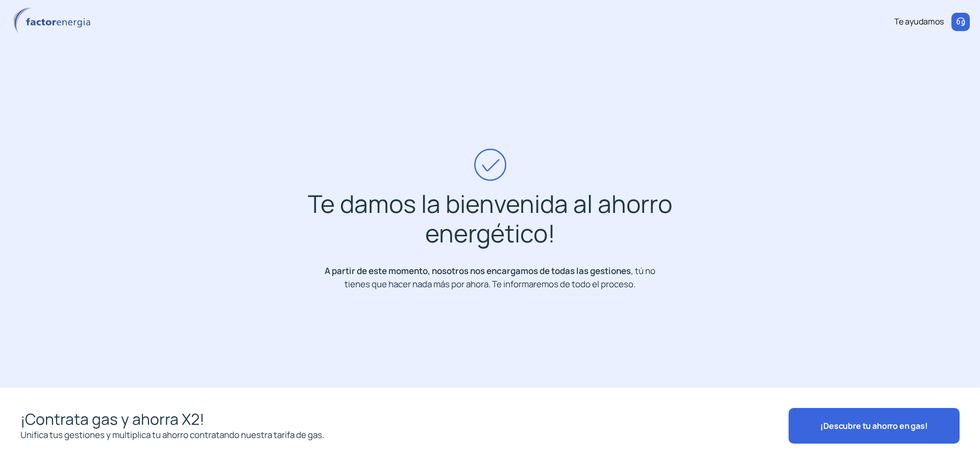 This screenshot has height=464, width=980. I want to click on h2: Te damos la bienvenida al ahorro energético!, so click(490, 218).